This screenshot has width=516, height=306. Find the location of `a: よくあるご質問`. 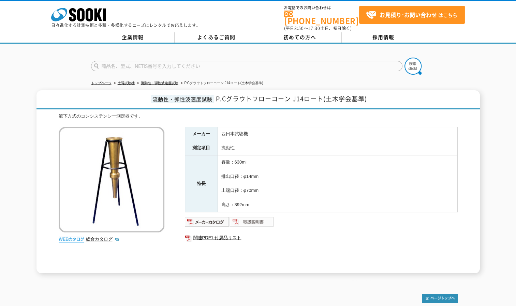

a: よくあるご質問 is located at coordinates (216, 38).